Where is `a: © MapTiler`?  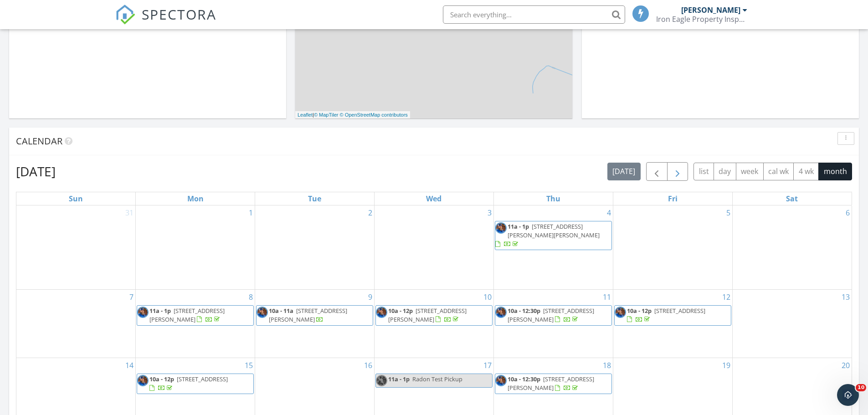
a: © MapTiler is located at coordinates (326, 115).